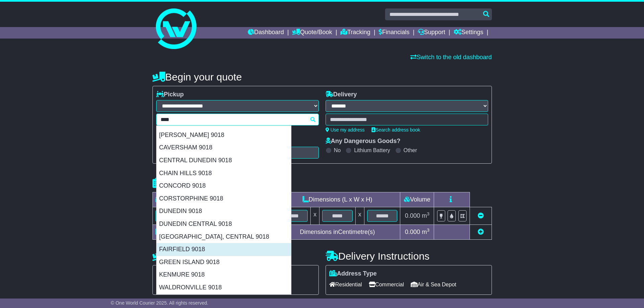 This screenshot has width=644, height=308. Describe the element at coordinates (346, 284) in the screenshot. I see `span: Residential` at that location.